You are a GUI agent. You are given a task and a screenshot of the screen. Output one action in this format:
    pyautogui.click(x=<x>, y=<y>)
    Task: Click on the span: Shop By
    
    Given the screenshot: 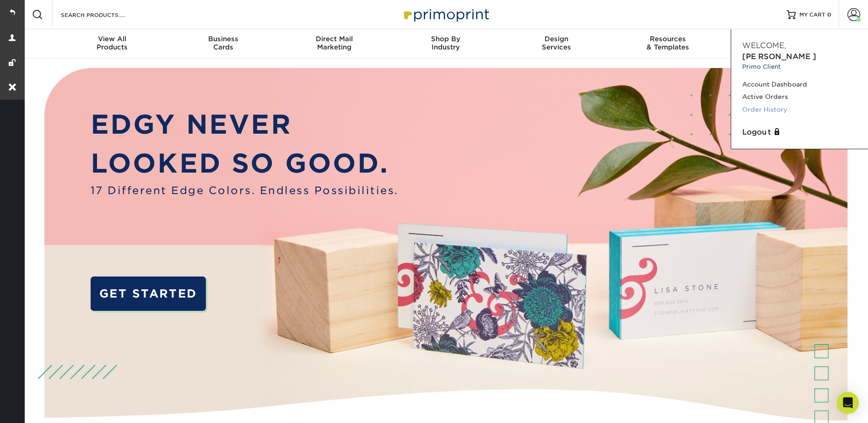 What is the action you would take?
    pyautogui.click(x=445, y=39)
    